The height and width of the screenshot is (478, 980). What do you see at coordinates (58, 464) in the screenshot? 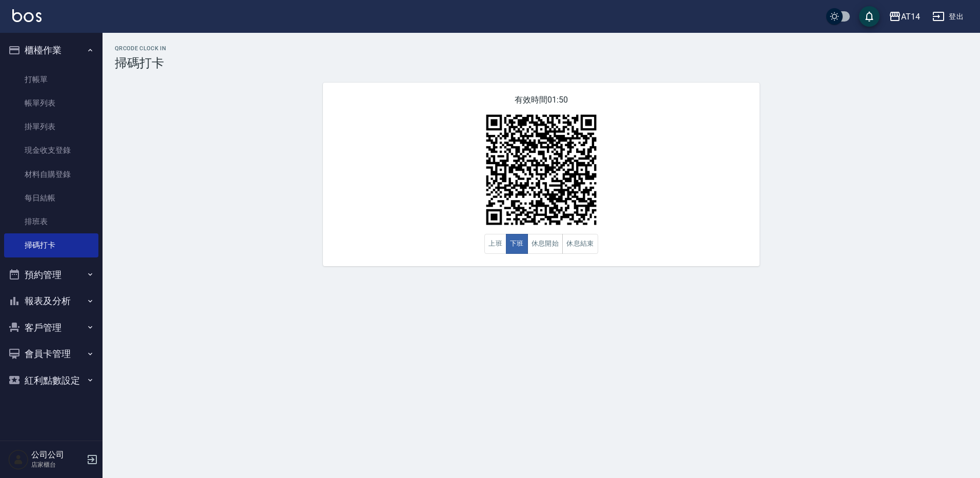
I see `p: 店家櫃台` at bounding box center [58, 464].